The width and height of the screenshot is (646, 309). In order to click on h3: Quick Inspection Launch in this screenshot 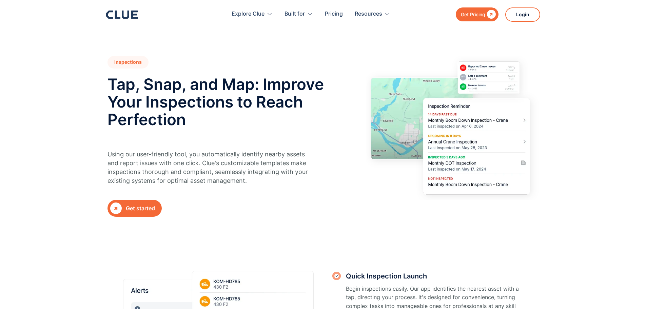, I will do `click(435, 276)`.